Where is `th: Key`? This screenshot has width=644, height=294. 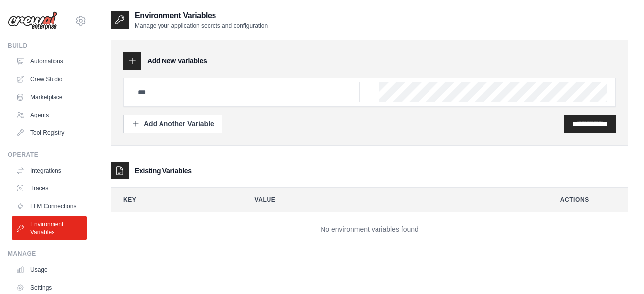 th: Key is located at coordinates (172, 199).